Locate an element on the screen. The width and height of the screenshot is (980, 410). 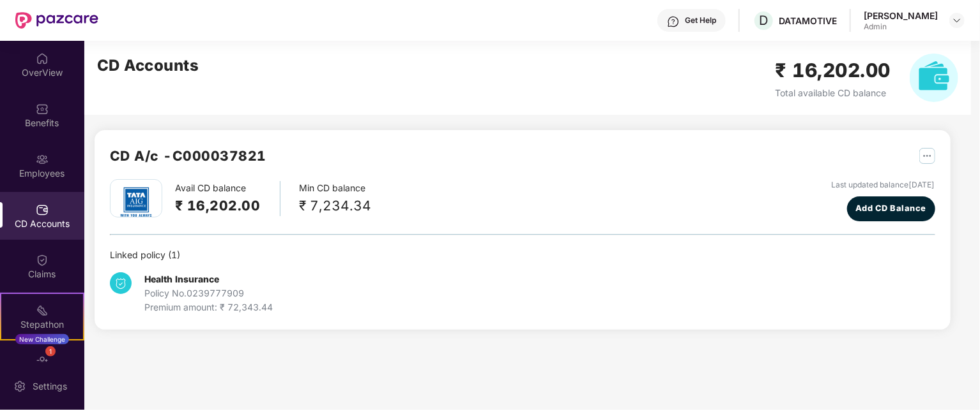
img: tatag.png is located at coordinates (136, 202).